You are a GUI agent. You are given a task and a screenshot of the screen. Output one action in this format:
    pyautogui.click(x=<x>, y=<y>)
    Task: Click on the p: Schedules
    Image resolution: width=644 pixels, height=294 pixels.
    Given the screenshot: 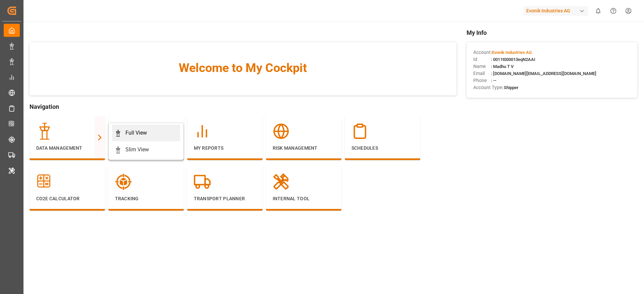 What is the action you would take?
    pyautogui.click(x=382, y=148)
    